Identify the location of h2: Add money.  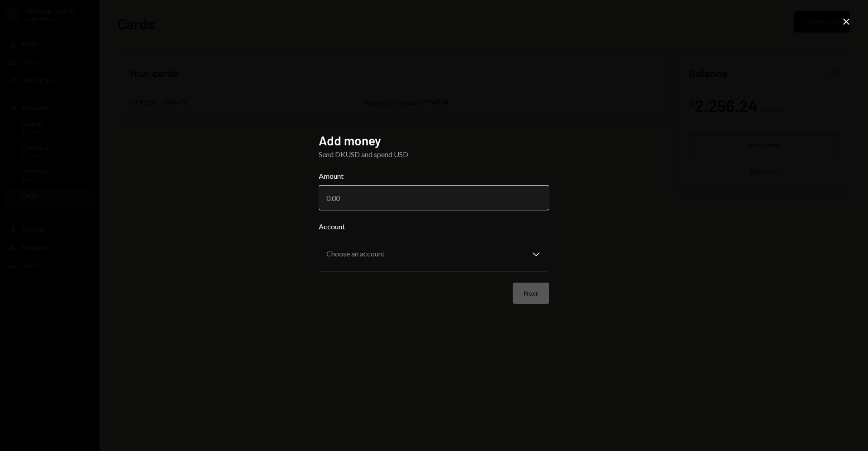
(434, 140).